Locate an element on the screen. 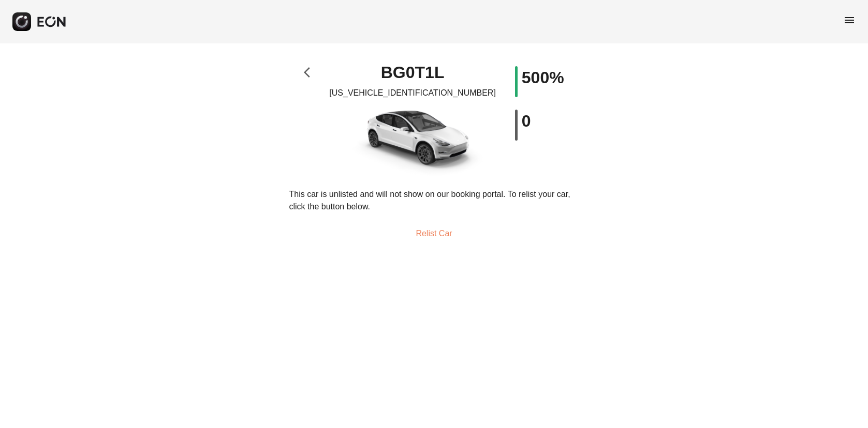 The image size is (868, 428). button: Relist Car is located at coordinates (433, 234).